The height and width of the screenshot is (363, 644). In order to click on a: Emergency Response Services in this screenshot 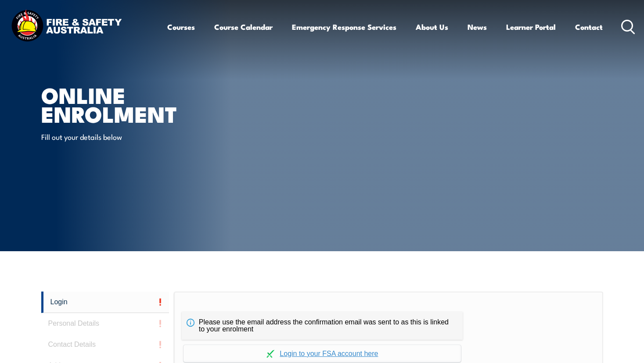, I will do `click(344, 27)`.